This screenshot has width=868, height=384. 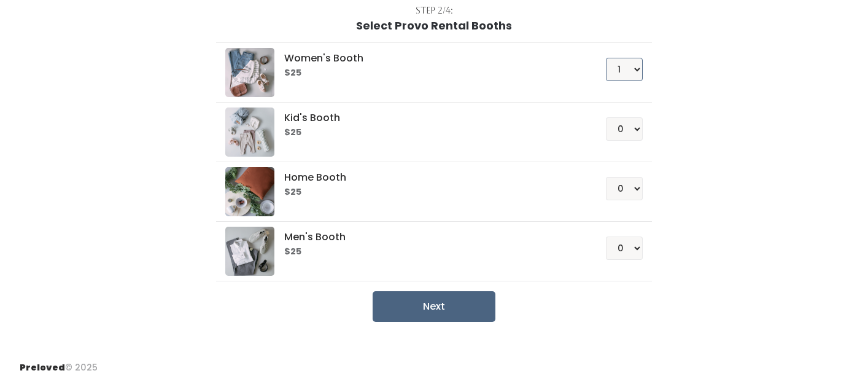 What do you see at coordinates (430, 177) in the screenshot?
I see `h5: Home Booth` at bounding box center [430, 177].